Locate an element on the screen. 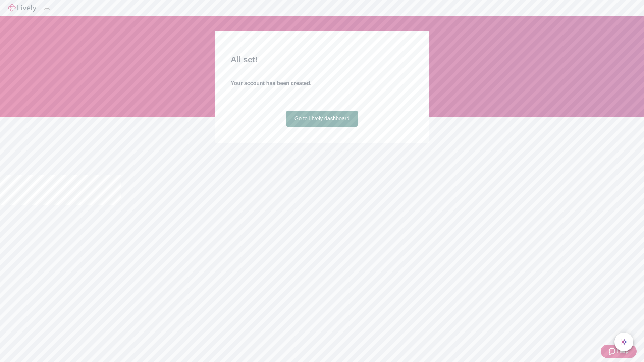  img: Lively is located at coordinates (22, 8).